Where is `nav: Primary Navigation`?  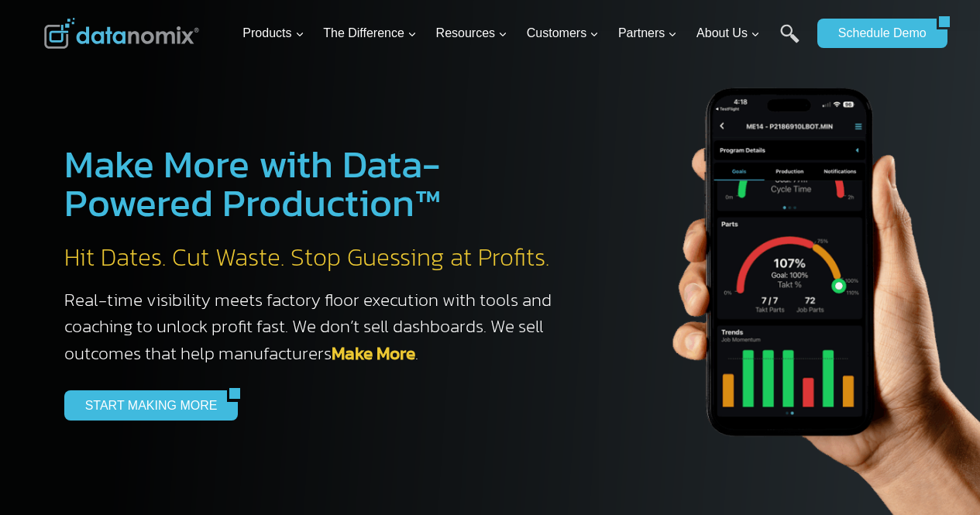
nav: Primary Navigation is located at coordinates (523, 33).